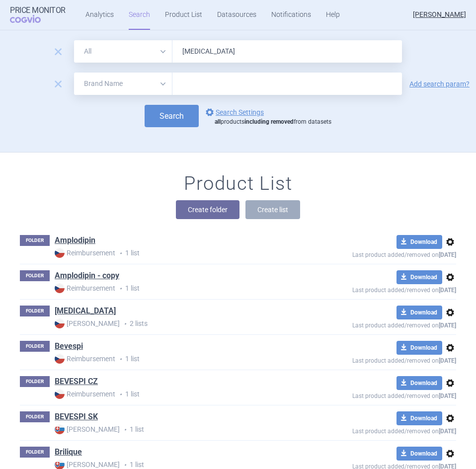 Image resolution: width=476 pixels, height=469 pixels. What do you see at coordinates (238, 184) in the screenshot?
I see `h1: Product List` at bounding box center [238, 184].